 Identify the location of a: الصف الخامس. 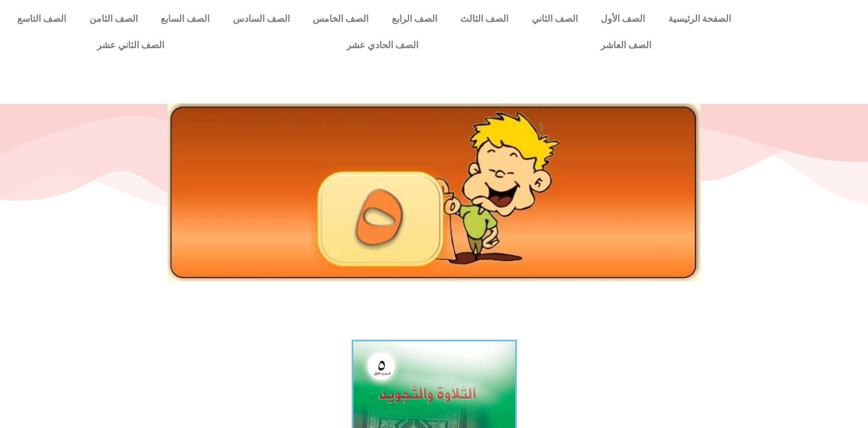
(341, 19).